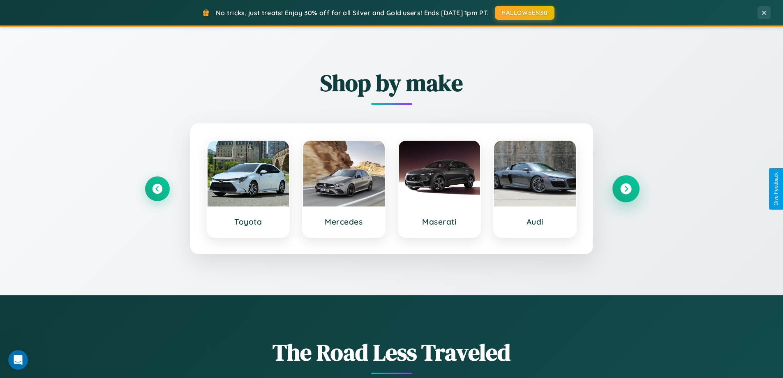 Image resolution: width=783 pixels, height=378 pixels. I want to click on h3: Toyota, so click(248, 221).